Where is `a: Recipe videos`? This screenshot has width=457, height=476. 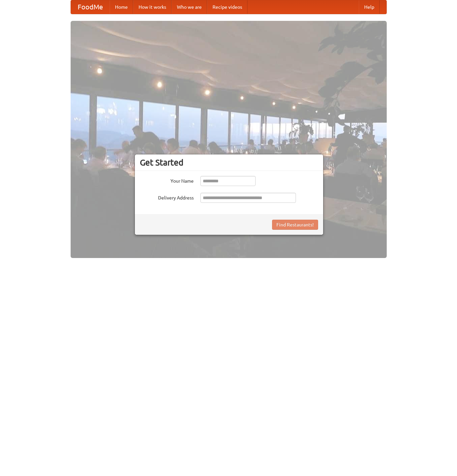
a: Recipe videos is located at coordinates (227, 7).